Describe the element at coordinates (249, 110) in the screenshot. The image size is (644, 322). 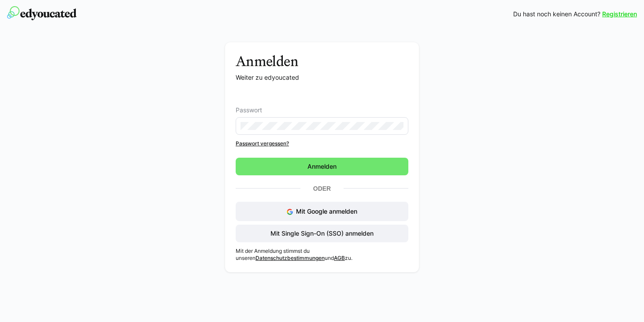
I see `span: Passwort` at that location.